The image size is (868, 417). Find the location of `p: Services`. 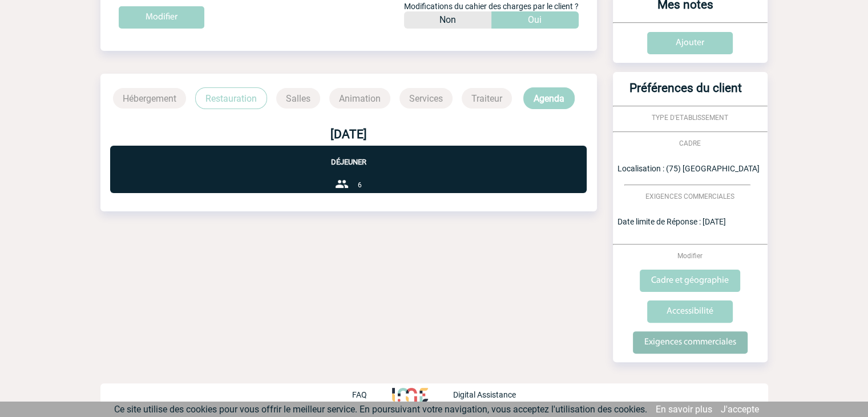

p: Services is located at coordinates (426, 98).